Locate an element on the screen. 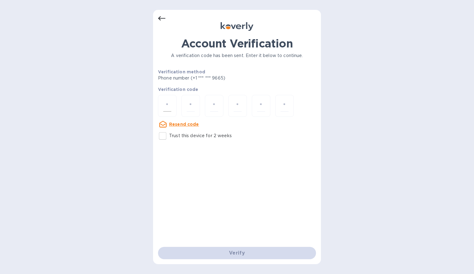  h1: Account Verification is located at coordinates (237, 43).